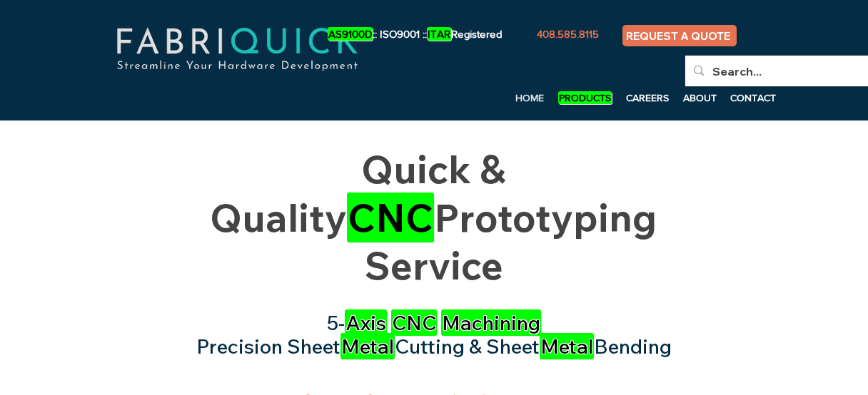 The height and width of the screenshot is (395, 868). I want to click on span: REQUEST A QUOTE, so click(678, 36).